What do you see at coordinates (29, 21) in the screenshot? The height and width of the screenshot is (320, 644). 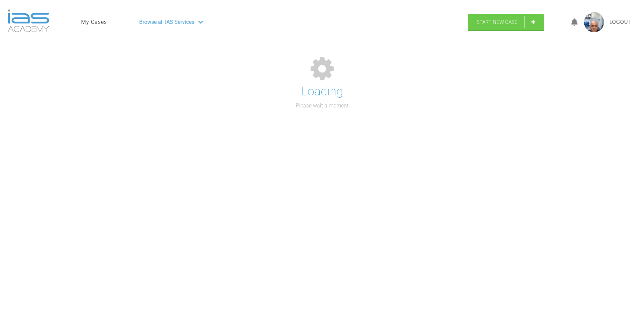 I see `img: logo-light.3e3ef733.png` at bounding box center [29, 21].